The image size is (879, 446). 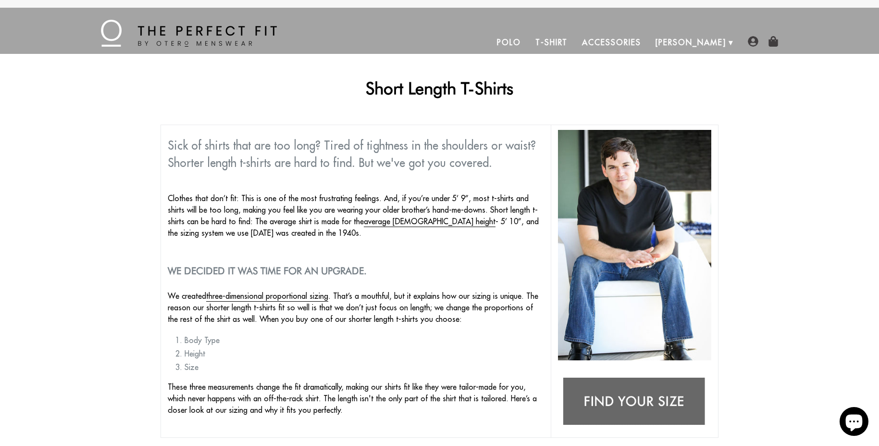 What do you see at coordinates (509, 42) in the screenshot?
I see `a: Polo` at bounding box center [509, 42].